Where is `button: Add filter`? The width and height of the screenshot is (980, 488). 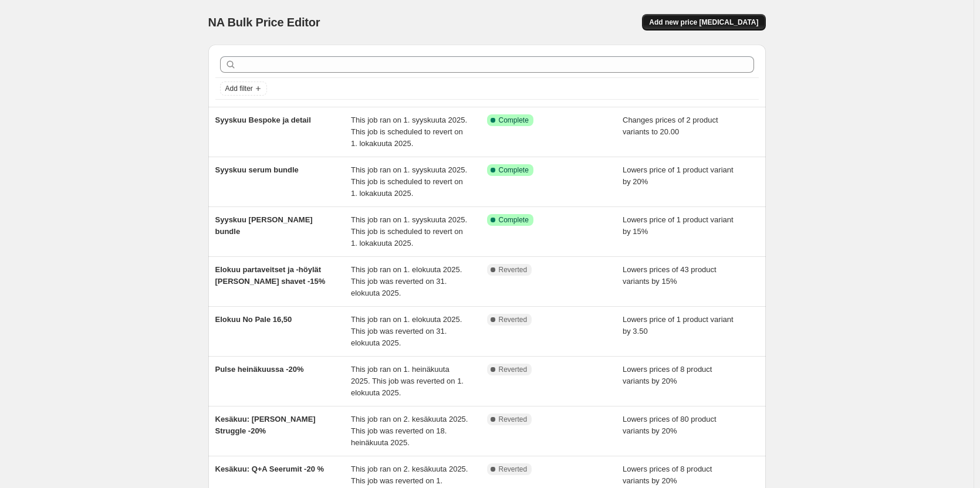 button: Add filter is located at coordinates (243, 89).